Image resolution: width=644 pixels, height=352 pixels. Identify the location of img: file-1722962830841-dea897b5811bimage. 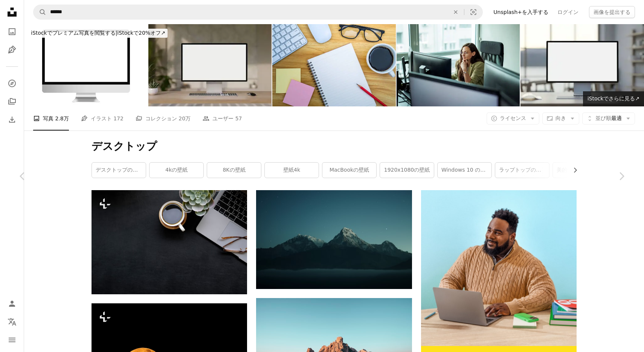
(499, 268).